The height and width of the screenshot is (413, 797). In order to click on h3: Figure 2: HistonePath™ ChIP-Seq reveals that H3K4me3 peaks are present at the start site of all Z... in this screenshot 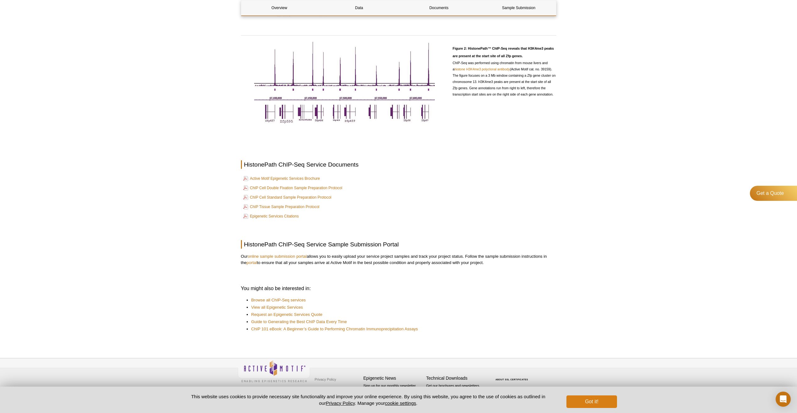, I will do `click(504, 51)`.